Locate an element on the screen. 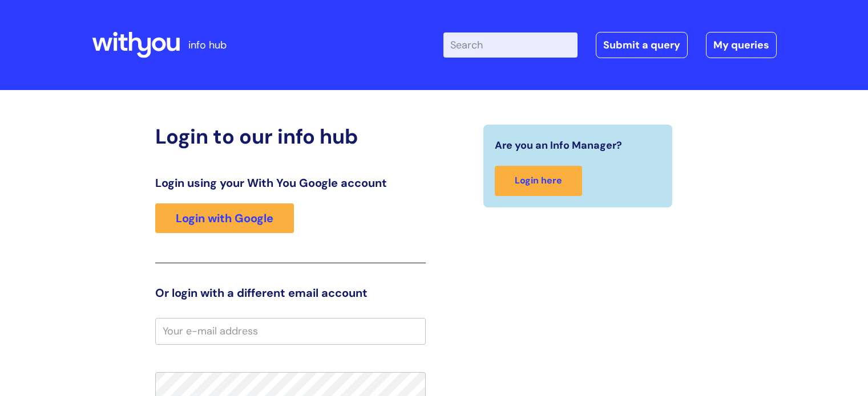 Image resolution: width=868 pixels, height=396 pixels. a: Login with Google is located at coordinates (224, 219).